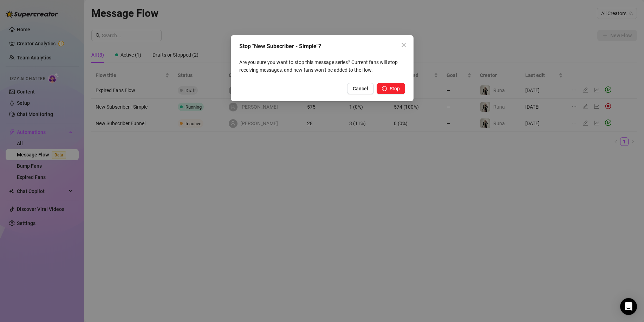  I want to click on button: Stop, so click(391, 88).